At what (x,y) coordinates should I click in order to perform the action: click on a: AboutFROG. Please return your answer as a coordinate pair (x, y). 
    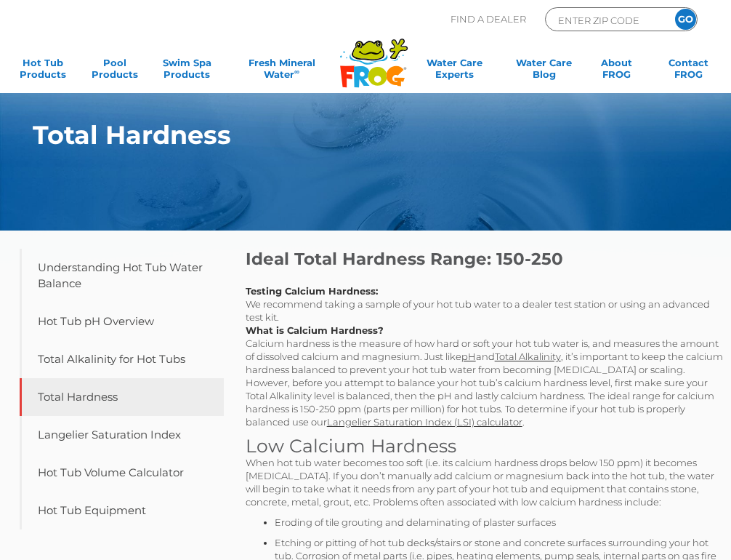
    Looking at the image, I should click on (616, 71).